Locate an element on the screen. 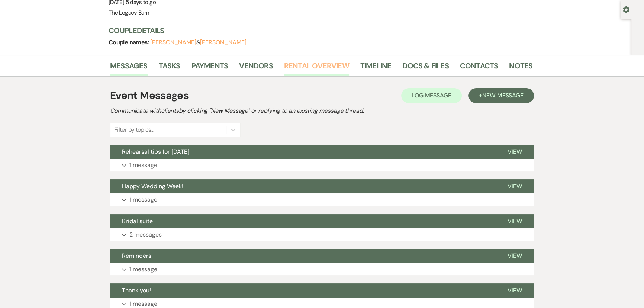 The height and width of the screenshot is (308, 644). button: +New Message is located at coordinates (501, 96).